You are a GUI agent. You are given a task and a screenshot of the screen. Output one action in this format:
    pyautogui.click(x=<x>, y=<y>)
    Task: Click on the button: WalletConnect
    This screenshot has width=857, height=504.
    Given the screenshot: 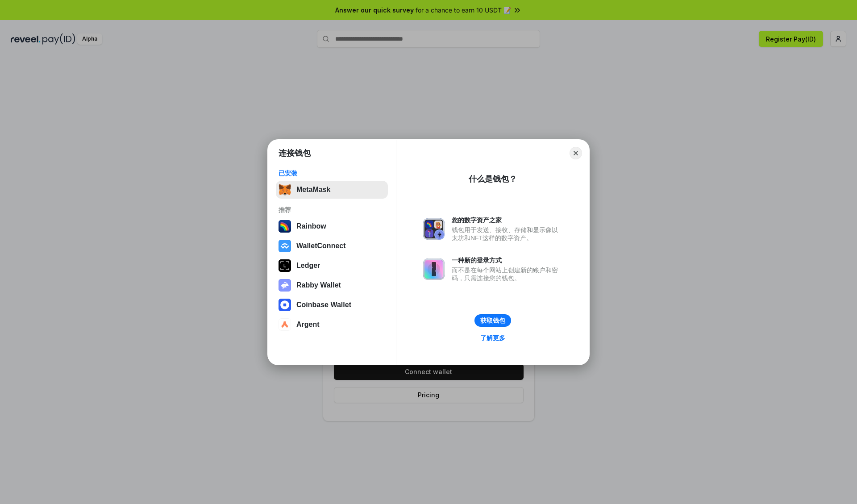 What is the action you would take?
    pyautogui.click(x=332, y=246)
    